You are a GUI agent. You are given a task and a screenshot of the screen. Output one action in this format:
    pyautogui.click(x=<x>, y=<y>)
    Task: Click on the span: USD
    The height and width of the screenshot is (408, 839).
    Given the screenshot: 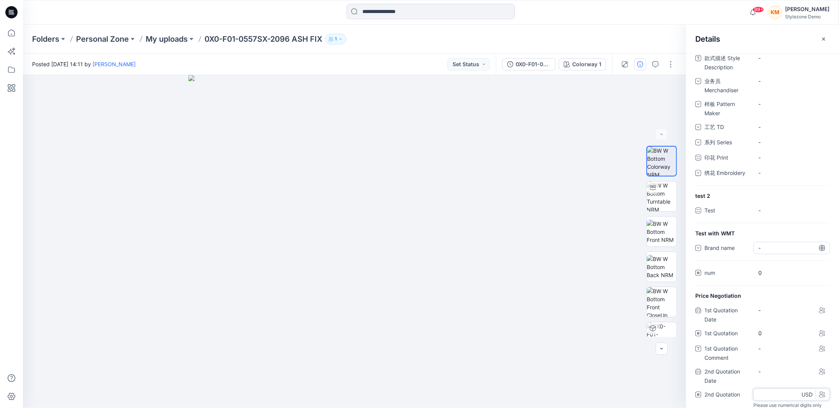 What is the action you would take?
    pyautogui.click(x=809, y=394)
    